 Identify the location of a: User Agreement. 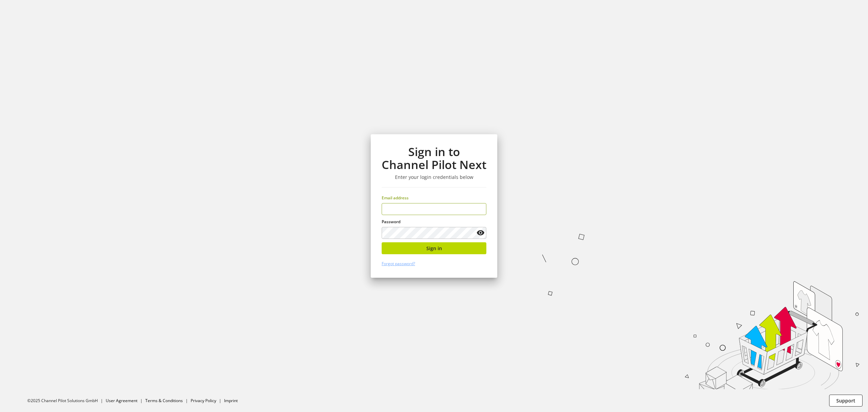
(121, 401).